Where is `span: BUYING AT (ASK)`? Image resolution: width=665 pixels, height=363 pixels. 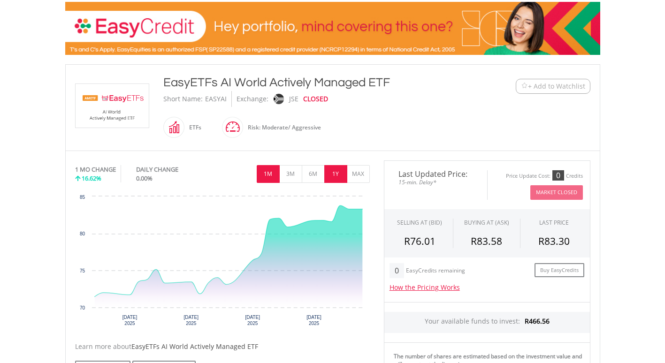
span: BUYING AT (ASK) is located at coordinates (487, 223).